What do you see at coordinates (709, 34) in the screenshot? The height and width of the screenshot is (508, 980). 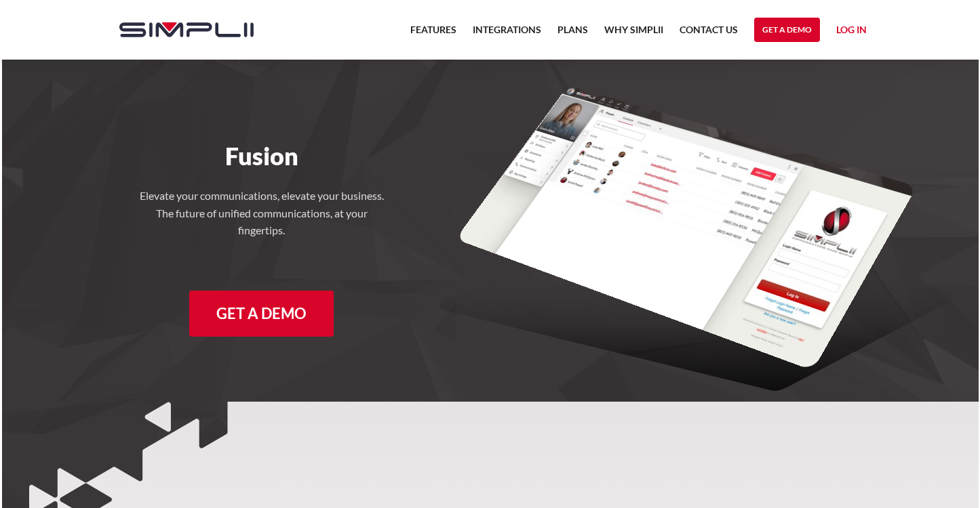 I see `a: Contact US` at bounding box center [709, 34].